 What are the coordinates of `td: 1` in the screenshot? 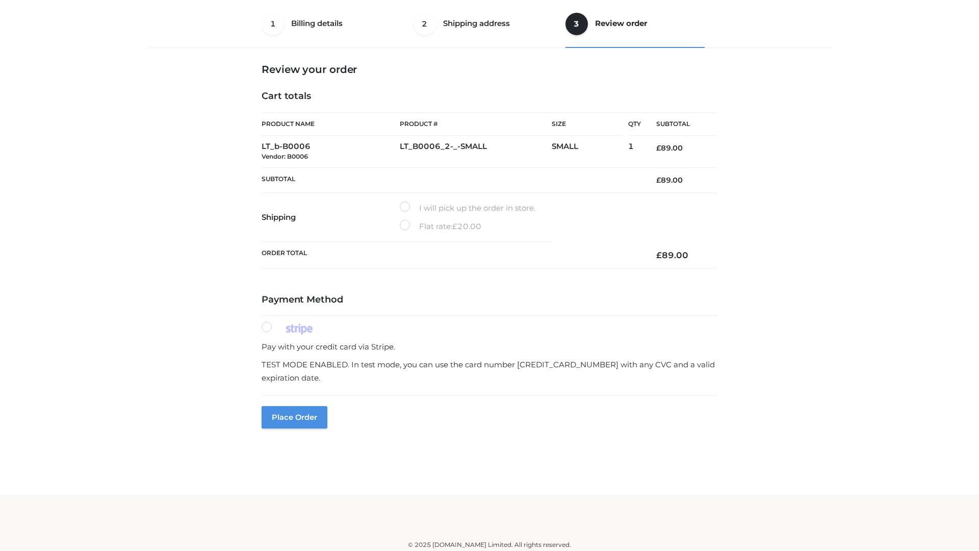 It's located at (634, 151).